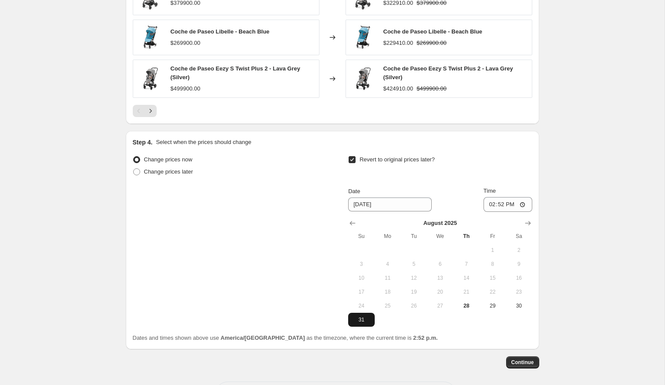 This screenshot has height=385, width=665. Describe the element at coordinates (519, 278) in the screenshot. I see `button: Saturday August 16 2025` at that location.